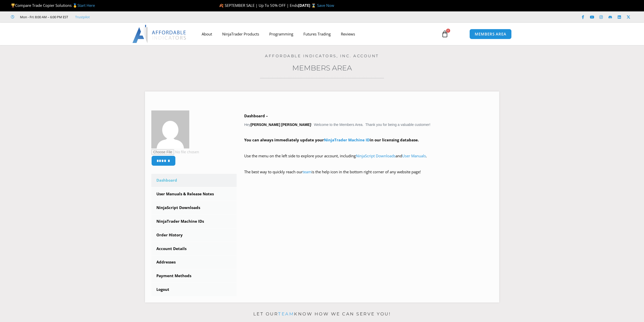 This screenshot has width=644, height=322. What do you see at coordinates (346, 140) in the screenshot?
I see `a: NinjaTrader Machine ID` at bounding box center [346, 140].